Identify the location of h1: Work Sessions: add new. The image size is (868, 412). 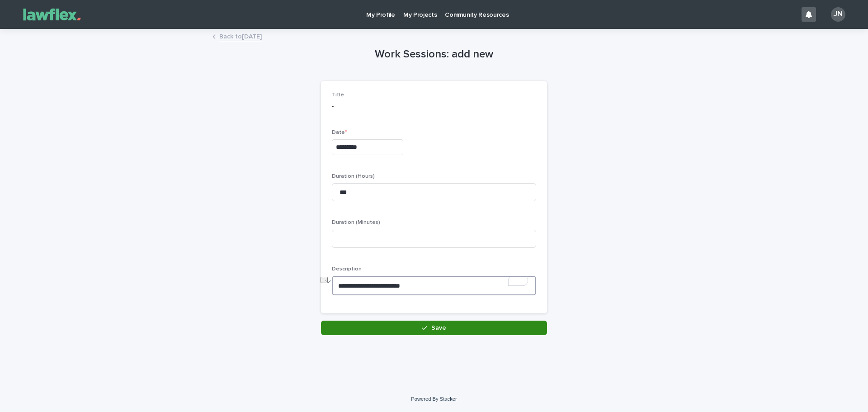
(434, 54).